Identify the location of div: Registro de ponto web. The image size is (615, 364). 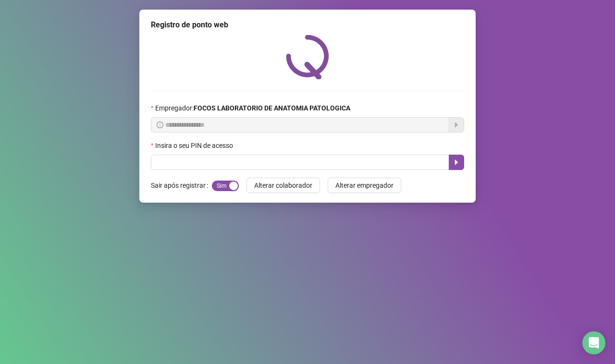
(308, 25).